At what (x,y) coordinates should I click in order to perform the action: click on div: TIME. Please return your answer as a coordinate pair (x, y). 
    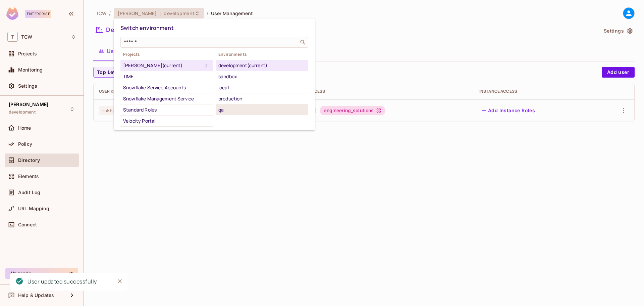
    Looking at the image, I should click on (167, 76).